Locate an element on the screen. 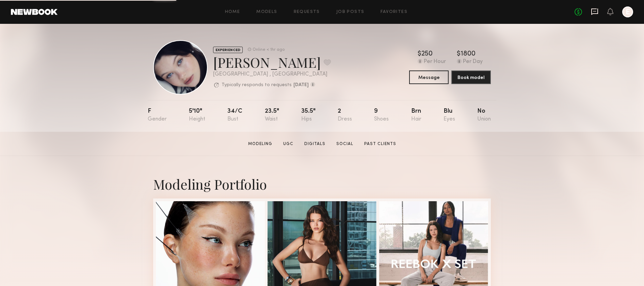 The width and height of the screenshot is (644, 286). a: Job Posts is located at coordinates (350, 12).